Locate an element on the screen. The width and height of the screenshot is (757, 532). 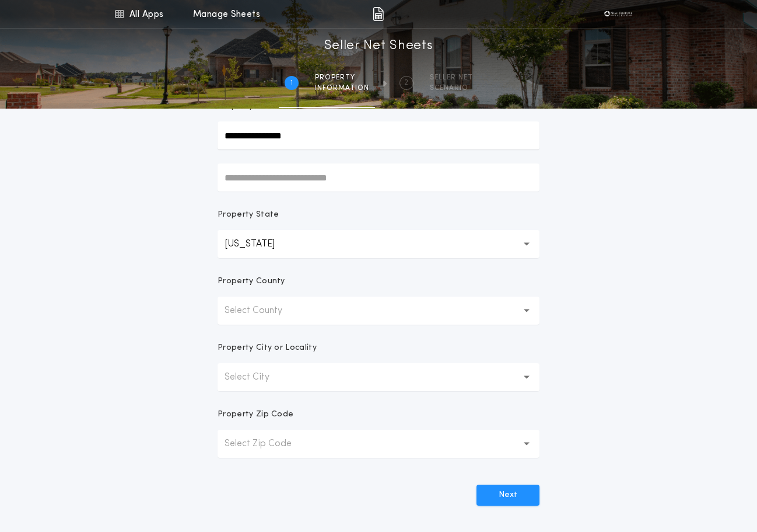
img: vs-icon is located at coordinates (619, 14).